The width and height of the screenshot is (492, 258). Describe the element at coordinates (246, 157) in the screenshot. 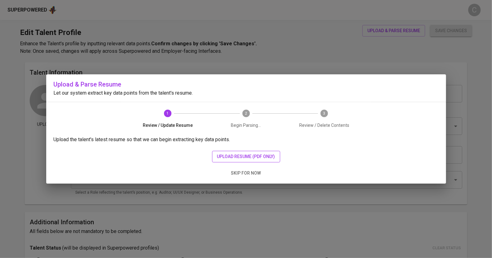

I see `span: upload resume (pdf only)` at that location.